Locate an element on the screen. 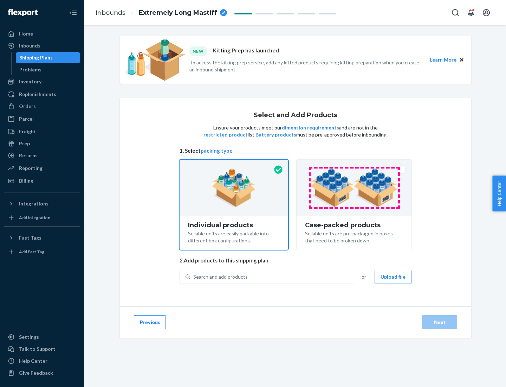 The height and width of the screenshot is (387, 506). div: Returns is located at coordinates (28, 155).